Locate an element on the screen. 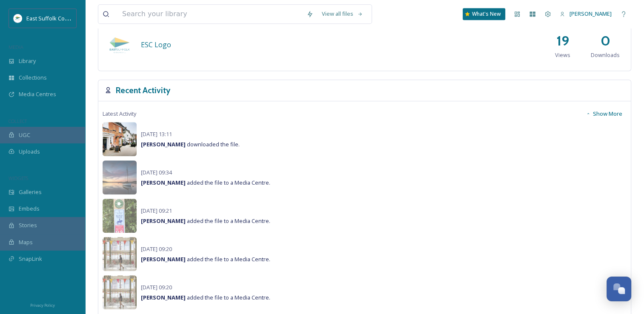 The width and height of the screenshot is (644, 314). a: What's New is located at coordinates (484, 14).